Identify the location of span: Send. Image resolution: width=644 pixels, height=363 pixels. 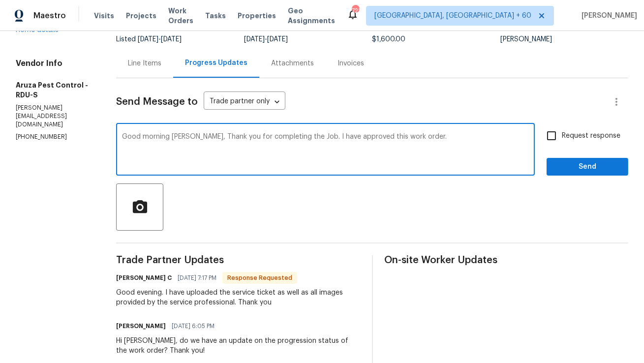
(587, 167).